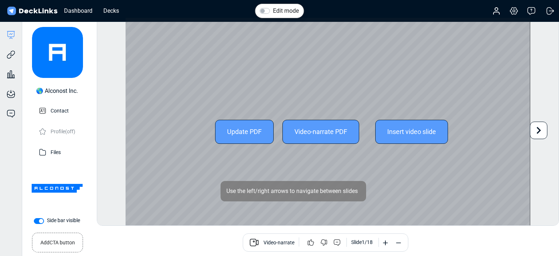  What do you see at coordinates (78, 11) in the screenshot?
I see `div: Dashboard` at bounding box center [78, 11].